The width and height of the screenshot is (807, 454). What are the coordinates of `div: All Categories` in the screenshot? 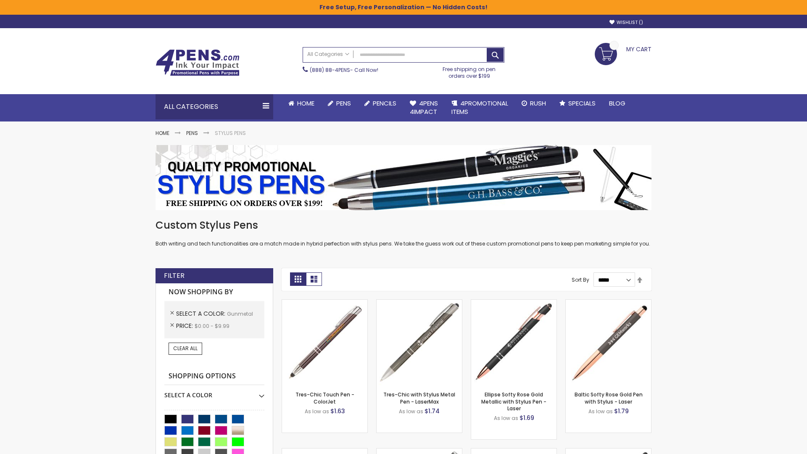 It's located at (214, 107).